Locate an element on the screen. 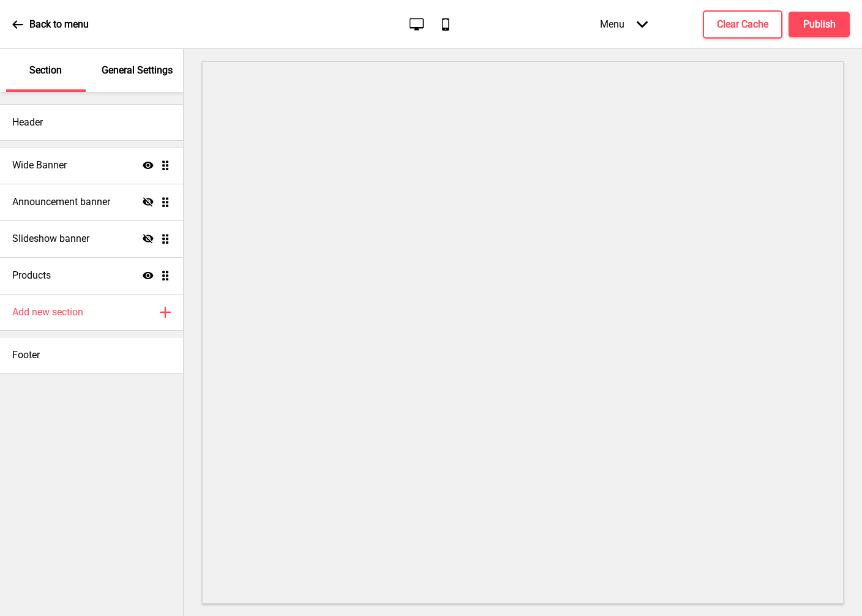 This screenshot has width=862, height=616. div: Menu is located at coordinates (624, 24).